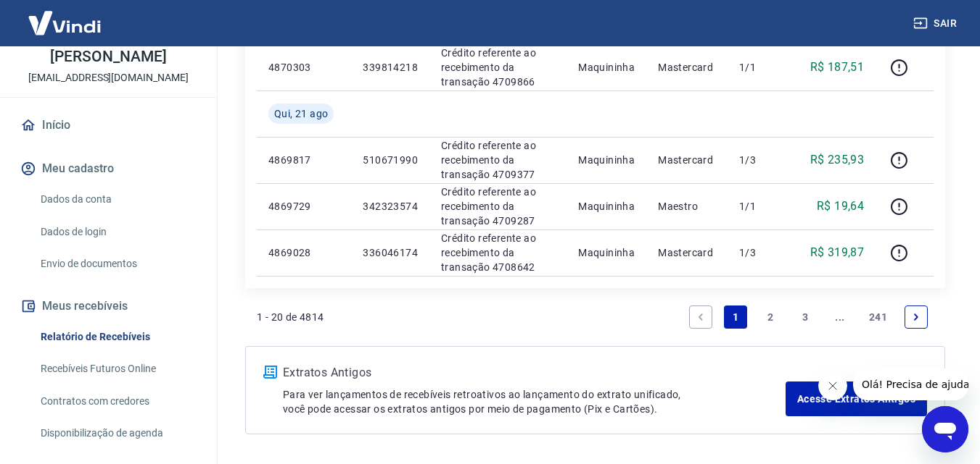 This screenshot has height=464, width=980. I want to click on p: 1 - 20 de 4814, so click(290, 317).